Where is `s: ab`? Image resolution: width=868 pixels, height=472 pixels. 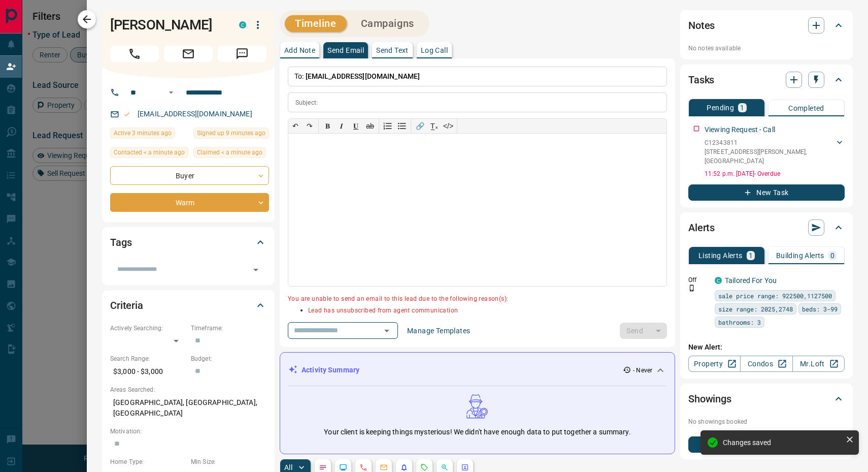 s: ab is located at coordinates (370, 126).